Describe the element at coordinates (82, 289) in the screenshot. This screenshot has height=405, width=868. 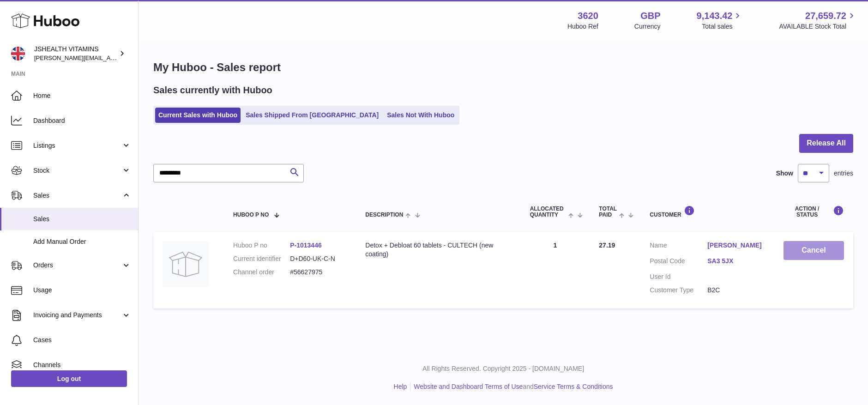
I see `span: Usage` at that location.